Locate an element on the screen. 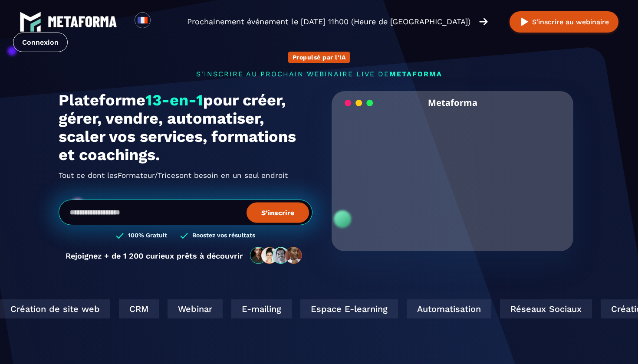  span: Formateur/Trices is located at coordinates (149, 175).